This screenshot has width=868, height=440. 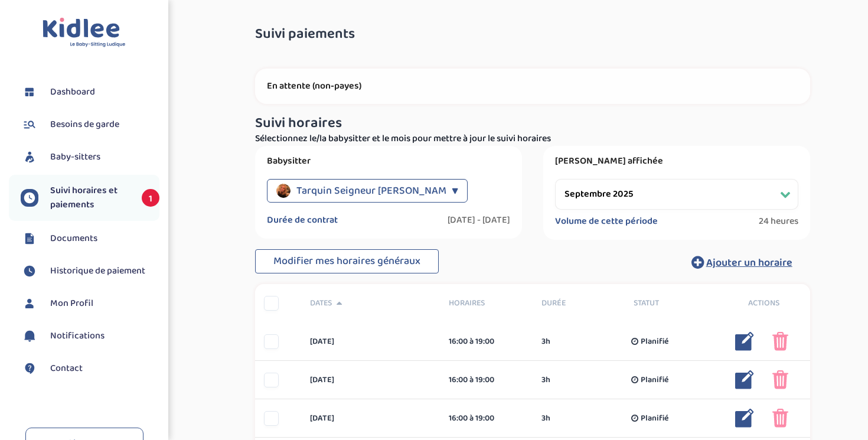 I want to click on button: Ajouter un horaire, so click(x=742, y=262).